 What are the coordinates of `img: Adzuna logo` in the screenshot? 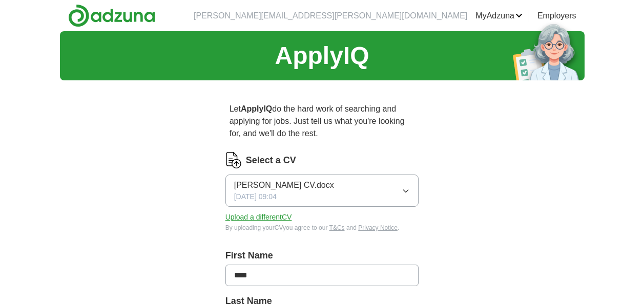 It's located at (111, 15).